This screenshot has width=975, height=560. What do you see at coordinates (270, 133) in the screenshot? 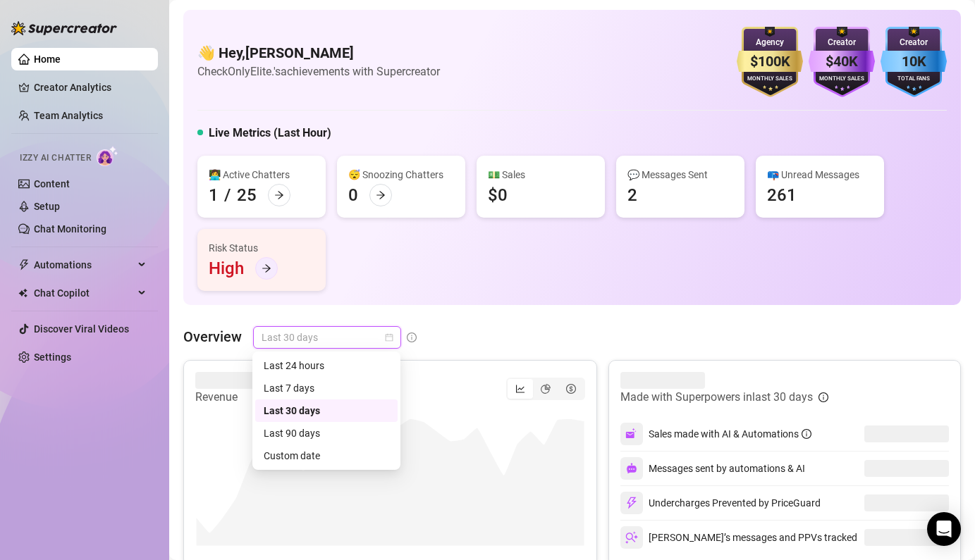
I see `h5: Live Metrics (Last Hour)` at bounding box center [270, 133].